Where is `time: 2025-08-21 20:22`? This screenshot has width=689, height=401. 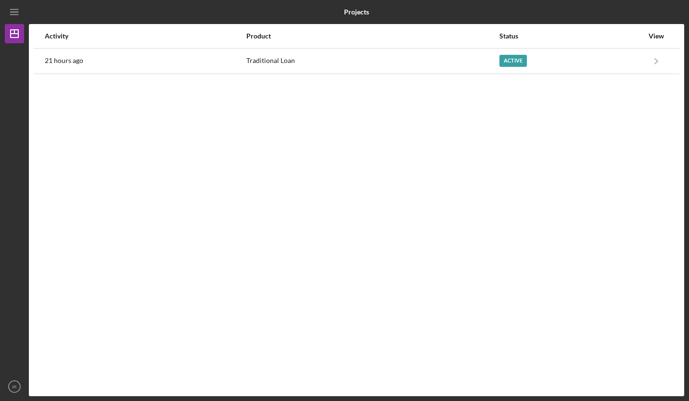
time: 2025-08-21 20:22 is located at coordinates (64, 61).